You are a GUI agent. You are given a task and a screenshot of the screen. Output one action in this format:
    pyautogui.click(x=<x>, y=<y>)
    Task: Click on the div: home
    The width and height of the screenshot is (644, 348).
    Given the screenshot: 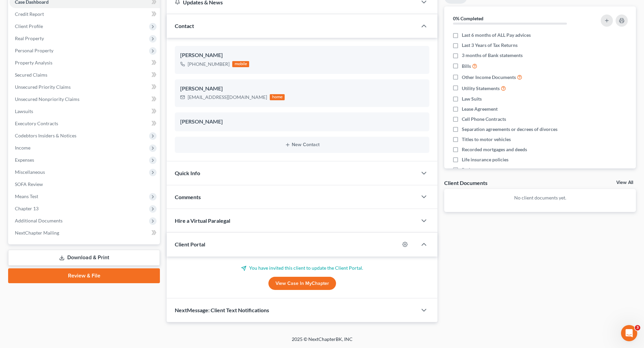 What is the action you would take?
    pyautogui.click(x=277, y=98)
    